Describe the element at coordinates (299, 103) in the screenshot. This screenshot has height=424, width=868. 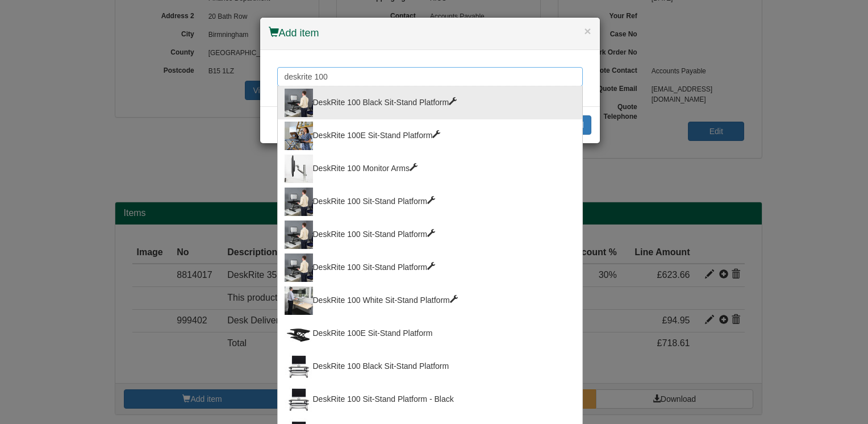
I see `img: deskrite-100-lifestyle-1_1.jpg` at that location.